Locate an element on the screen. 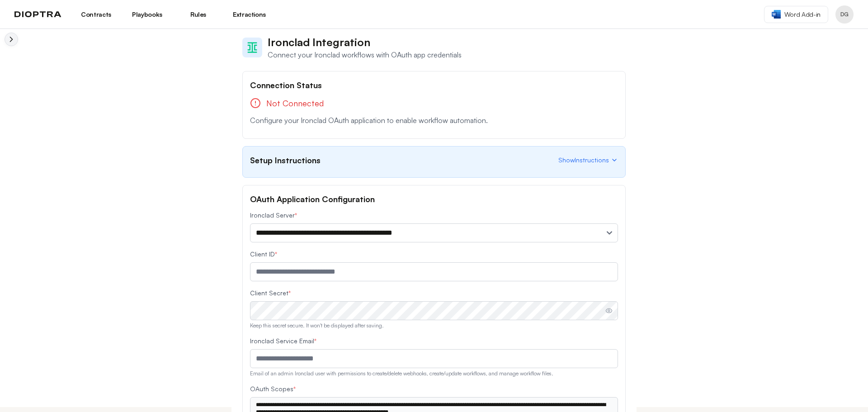 This screenshot has height=412, width=868. img: word is located at coordinates (776, 14).